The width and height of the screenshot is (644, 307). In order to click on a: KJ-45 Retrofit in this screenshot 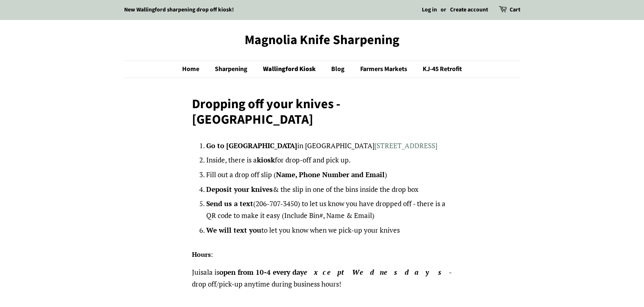, I will do `click(439, 69)`.